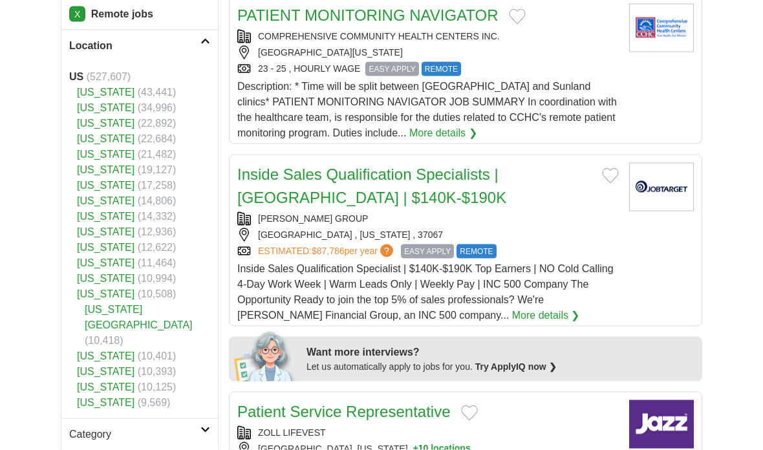  I want to click on a: Patient Service Representative, so click(344, 411).